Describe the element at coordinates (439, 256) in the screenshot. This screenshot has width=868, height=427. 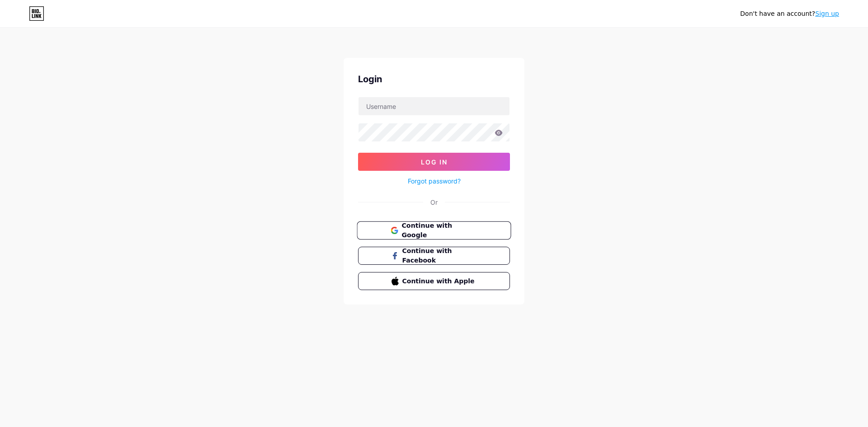
I see `span: Continue with Facebook` at that location.